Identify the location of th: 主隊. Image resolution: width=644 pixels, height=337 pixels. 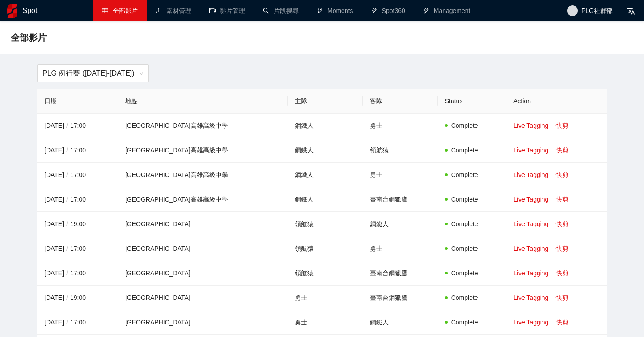
(325, 101).